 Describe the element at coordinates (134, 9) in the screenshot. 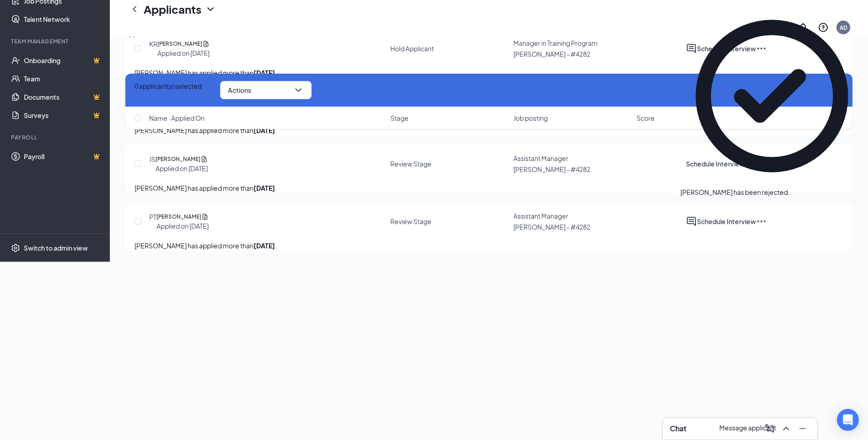

I see `a: ChevronLeft` at that location.